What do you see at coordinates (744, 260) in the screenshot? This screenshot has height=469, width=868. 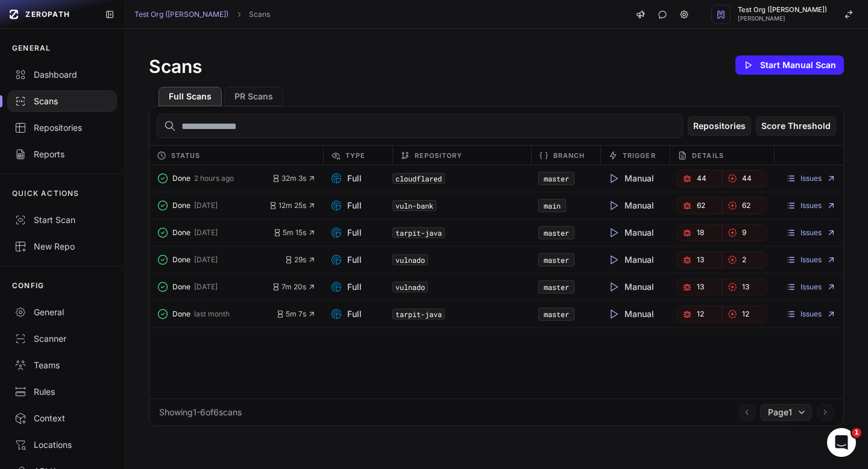 I see `span: 2` at bounding box center [744, 260].